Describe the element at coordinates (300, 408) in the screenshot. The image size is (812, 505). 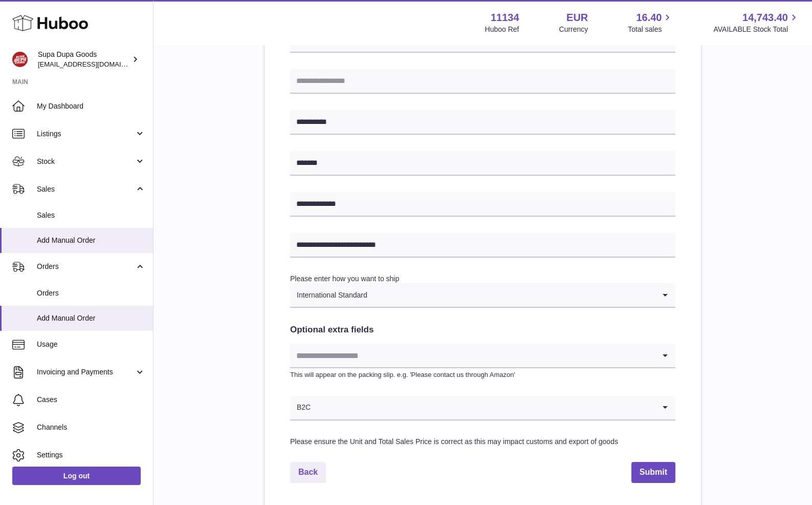
I see `span: B2C` at that location.